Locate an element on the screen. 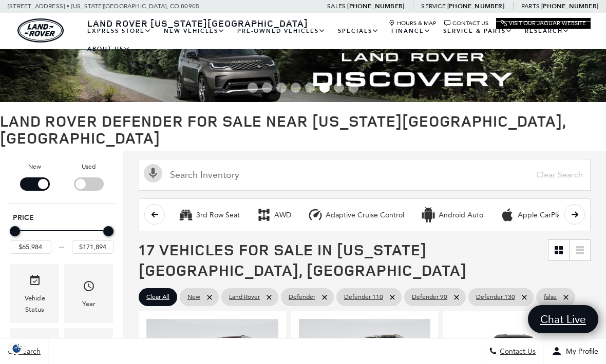  section: Click to Open Cookie Consent Modal is located at coordinates (17, 348).